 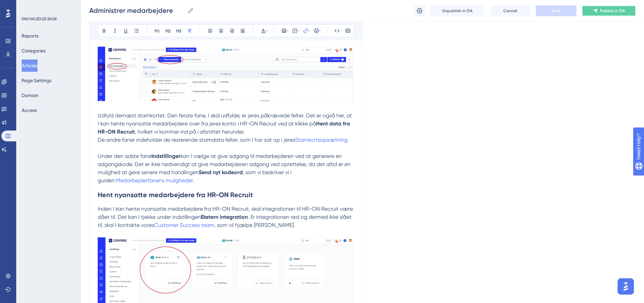 I want to click on span: Stamkortsopsætning., so click(x=322, y=140).